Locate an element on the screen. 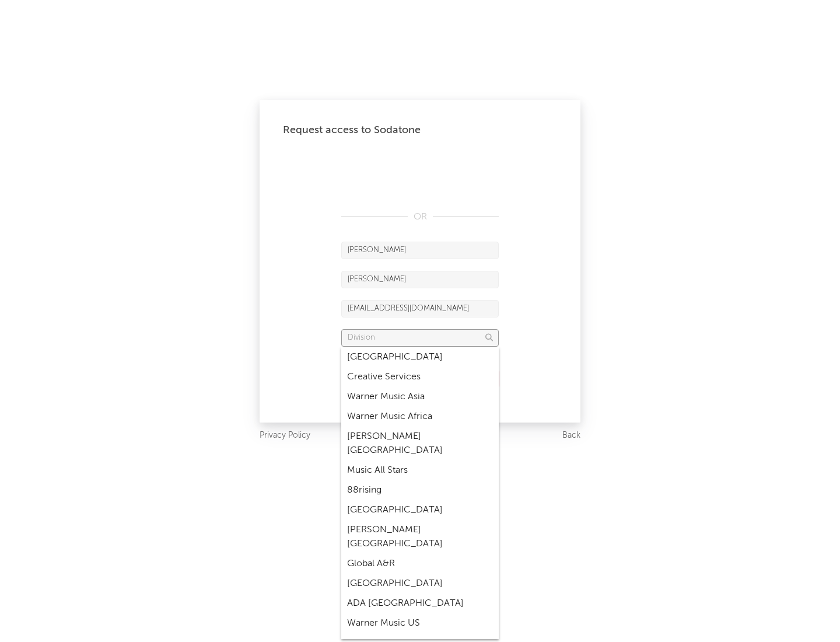 The image size is (840, 642). div: Warner Music Africa is located at coordinates (420, 417).